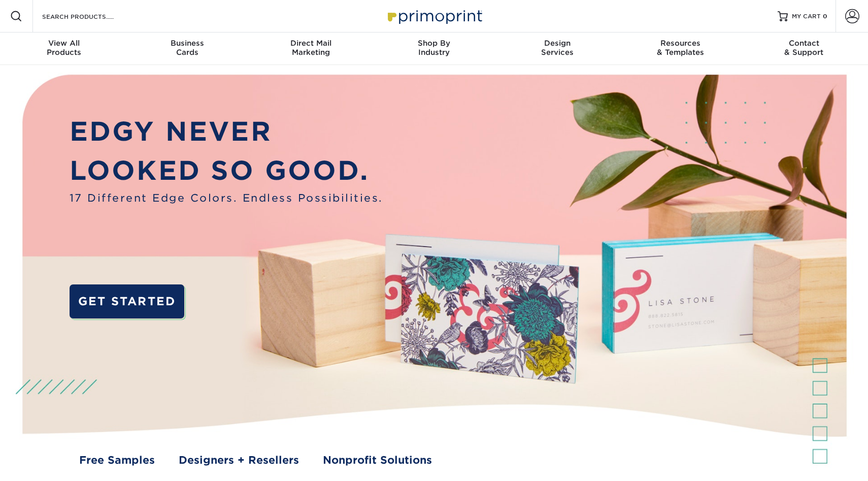 The width and height of the screenshot is (868, 481). What do you see at coordinates (64, 43) in the screenshot?
I see `span: View All` at bounding box center [64, 43].